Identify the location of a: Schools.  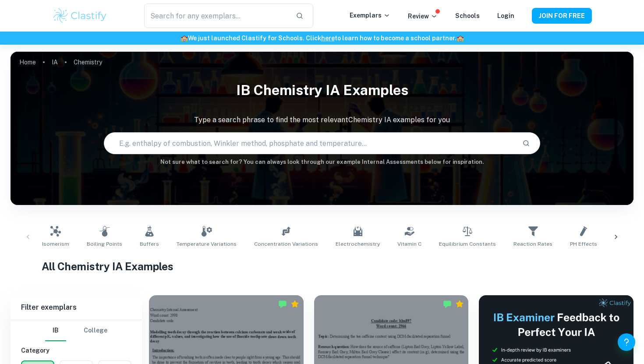
(467, 16).